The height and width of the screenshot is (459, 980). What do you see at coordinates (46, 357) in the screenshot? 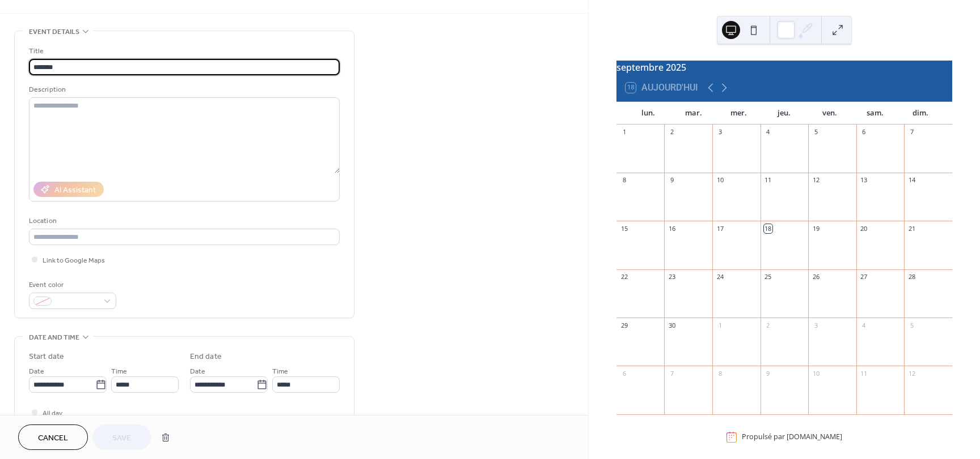
I see `div: Start date` at bounding box center [46, 357].